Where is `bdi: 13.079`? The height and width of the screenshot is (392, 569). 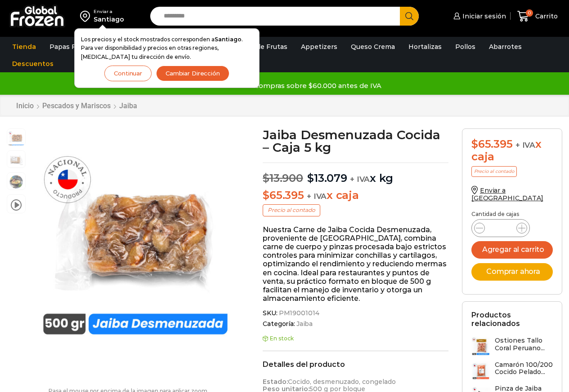 bdi: 13.079 is located at coordinates (327, 178).